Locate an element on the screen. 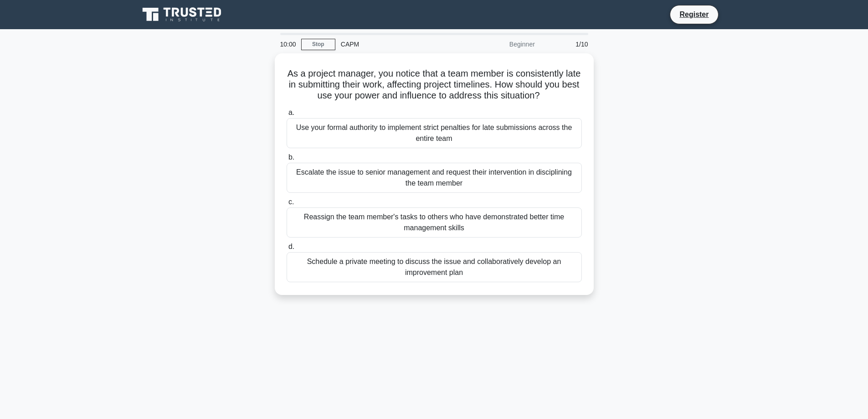  span: b. is located at coordinates (291, 157).